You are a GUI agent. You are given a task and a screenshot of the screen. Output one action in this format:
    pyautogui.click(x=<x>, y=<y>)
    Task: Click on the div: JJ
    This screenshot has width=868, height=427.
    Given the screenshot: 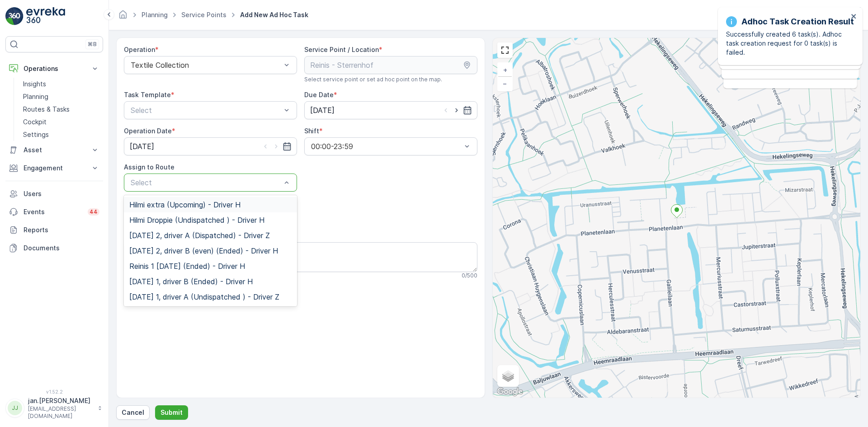 What is the action you would take?
    pyautogui.click(x=15, y=408)
    